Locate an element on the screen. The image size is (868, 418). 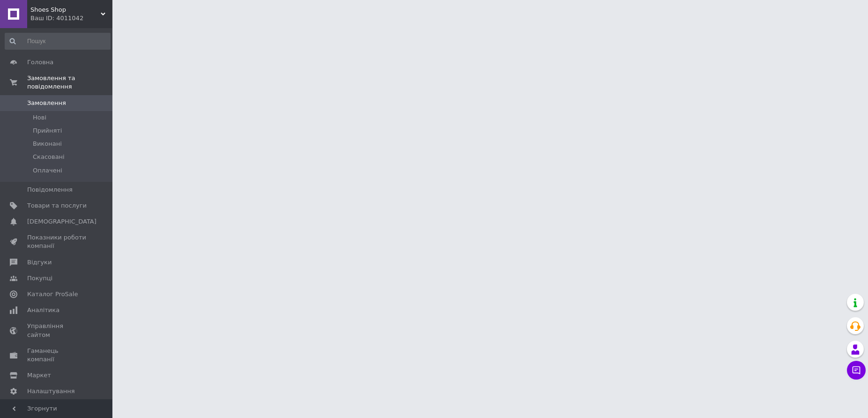
span: Управління сайтом is located at coordinates (57, 330).